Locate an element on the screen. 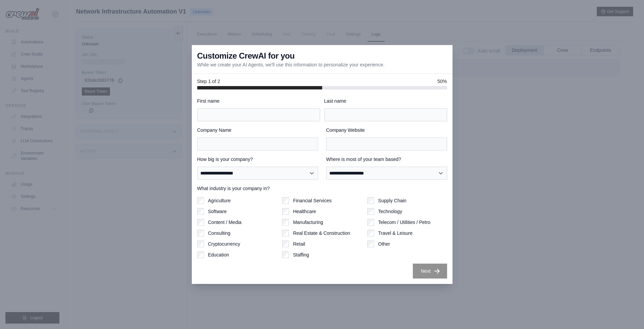  label: Education is located at coordinates (218, 255).